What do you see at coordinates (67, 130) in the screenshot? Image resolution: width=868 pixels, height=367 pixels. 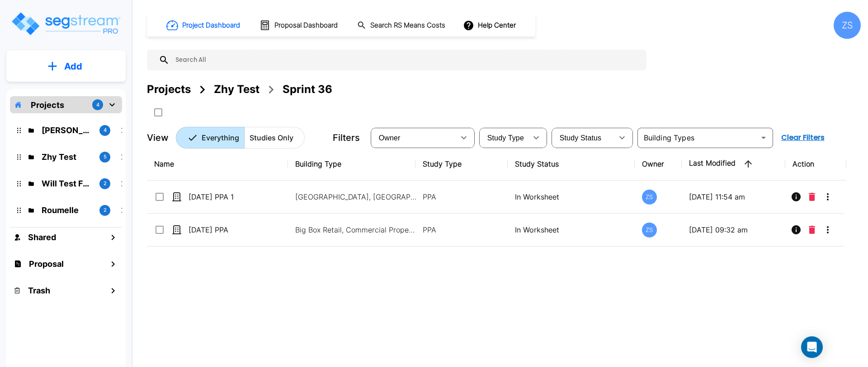 I see `p: QA Emmanuel` at bounding box center [67, 130].